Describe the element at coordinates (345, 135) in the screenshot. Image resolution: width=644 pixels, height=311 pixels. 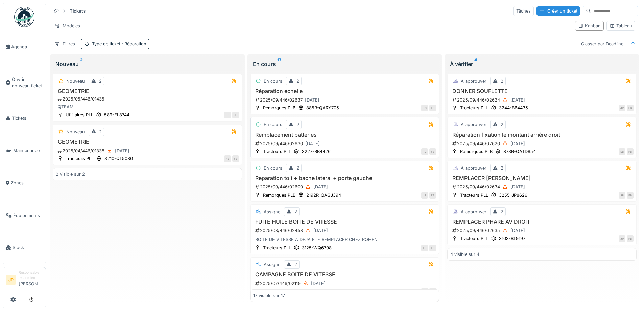
I see `h3: Remplacement batteries` at that location.